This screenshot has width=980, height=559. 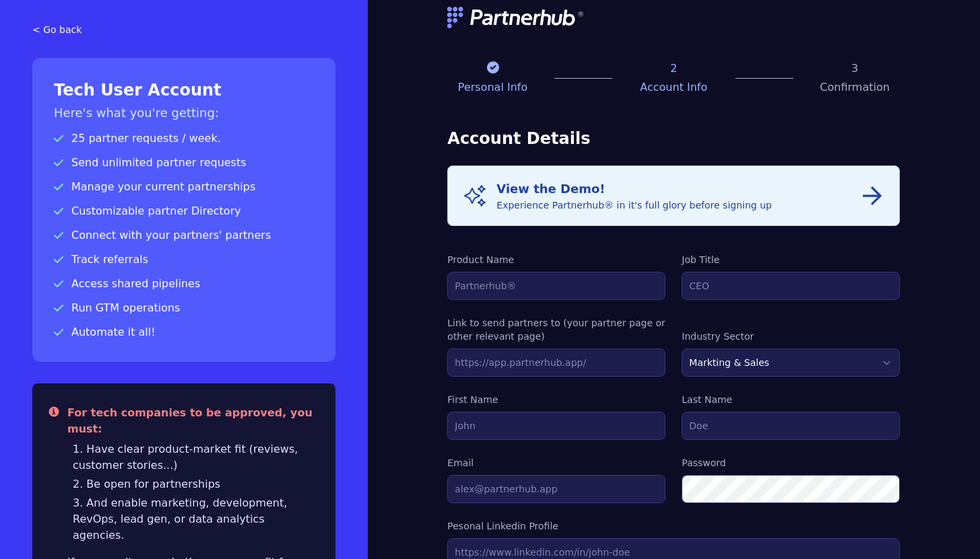 I want to click on label: Email, so click(x=556, y=463).